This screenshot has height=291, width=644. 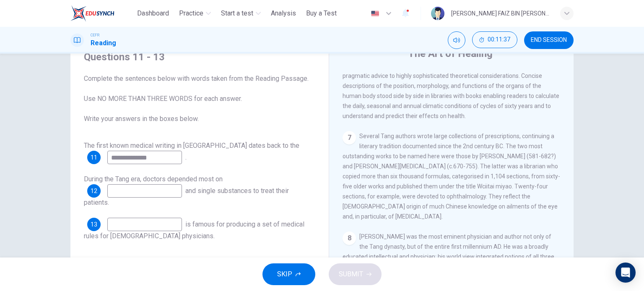 What do you see at coordinates (549, 40) in the screenshot?
I see `span: END SESSION` at bounding box center [549, 40].